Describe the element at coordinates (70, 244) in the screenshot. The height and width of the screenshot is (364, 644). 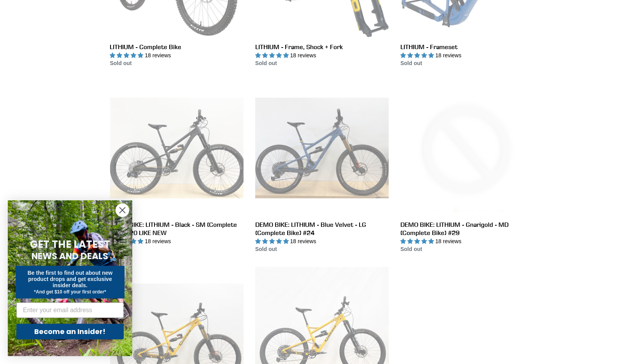
I see `span: GET THE LATEST` at that location.